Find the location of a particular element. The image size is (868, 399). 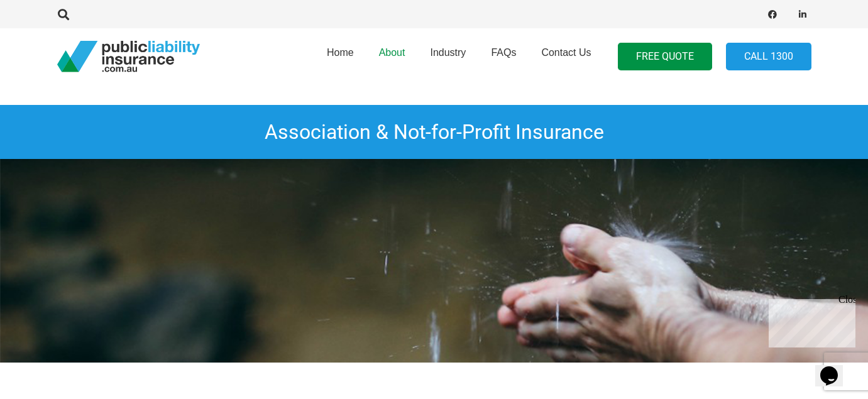

span: Home is located at coordinates (340, 52).